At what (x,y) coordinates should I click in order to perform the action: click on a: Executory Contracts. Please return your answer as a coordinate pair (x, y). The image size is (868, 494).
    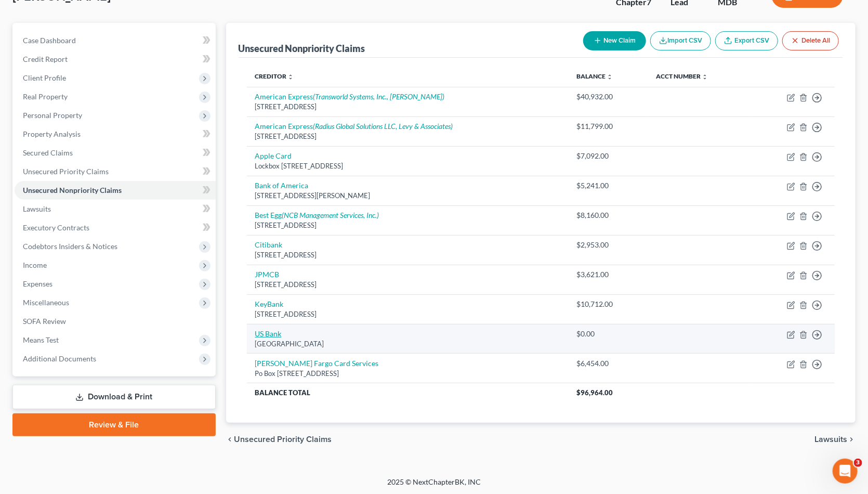
    Looking at the image, I should click on (115, 228).